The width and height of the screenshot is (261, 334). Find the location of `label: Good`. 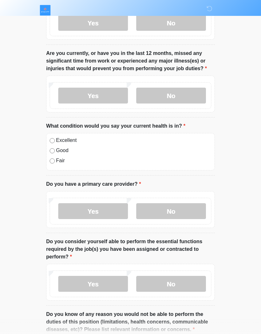

label: Good is located at coordinates (134, 151).